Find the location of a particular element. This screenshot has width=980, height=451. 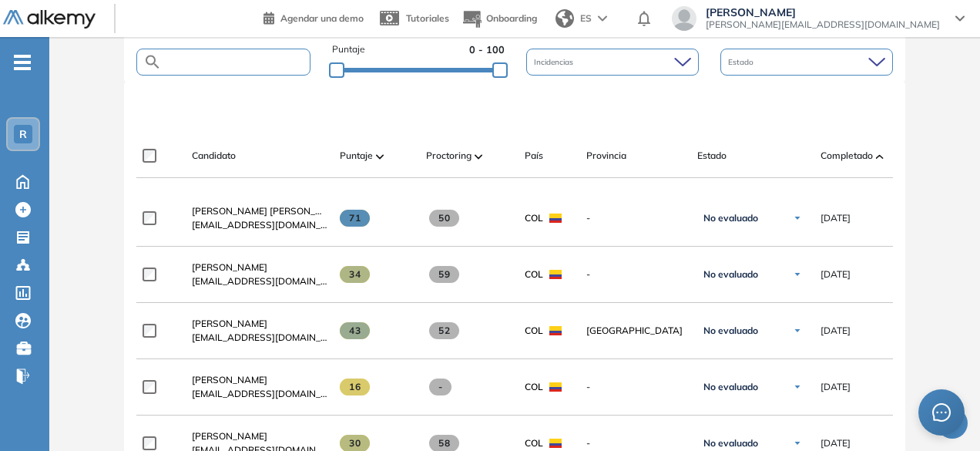

span: 71 is located at coordinates (355, 218).